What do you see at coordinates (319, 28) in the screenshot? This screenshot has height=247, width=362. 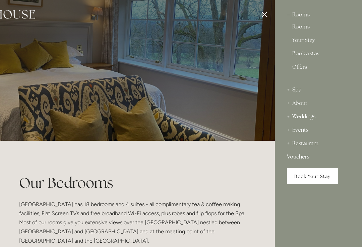 I see `a: Rooms` at bounding box center [319, 28].